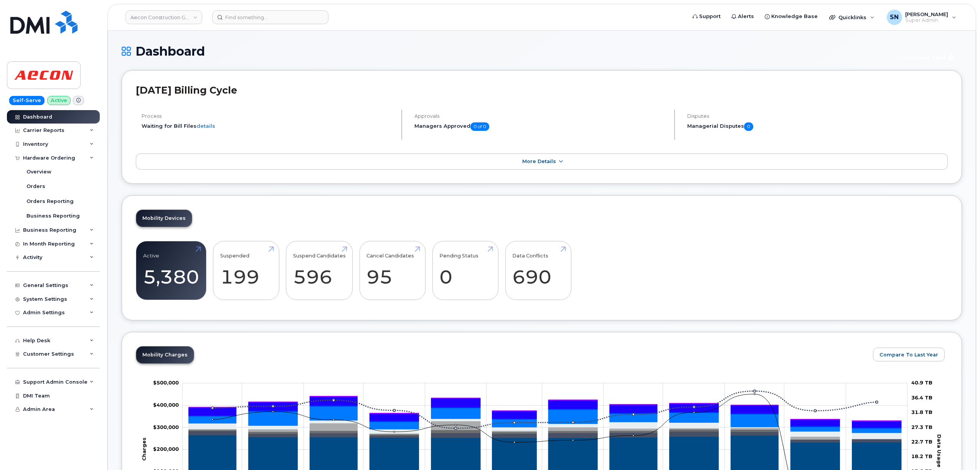 The height and width of the screenshot is (470, 980). Describe the element at coordinates (319, 270) in the screenshot. I see `a: Suspend Candidates 596` at that location.